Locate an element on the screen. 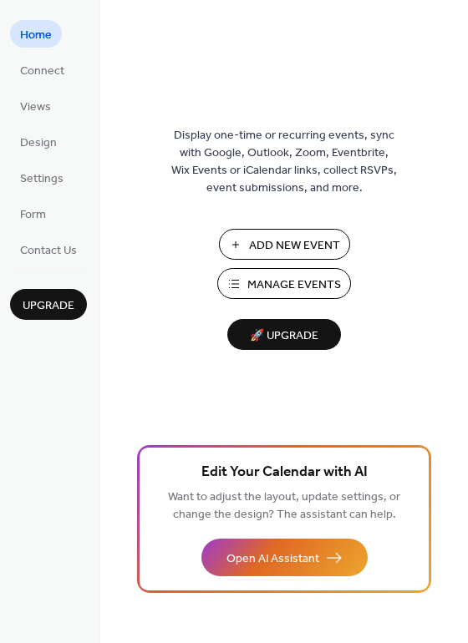  a: Home is located at coordinates (36, 33).